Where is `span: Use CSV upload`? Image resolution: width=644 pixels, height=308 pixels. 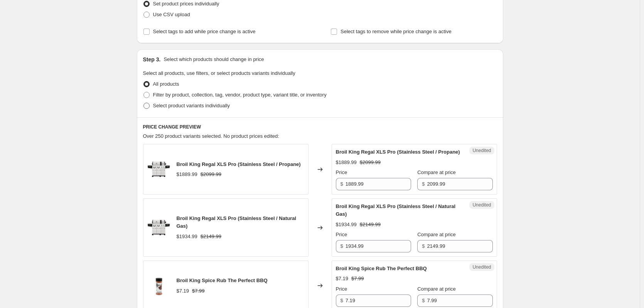
span: Use CSV upload is located at coordinates (171, 14).